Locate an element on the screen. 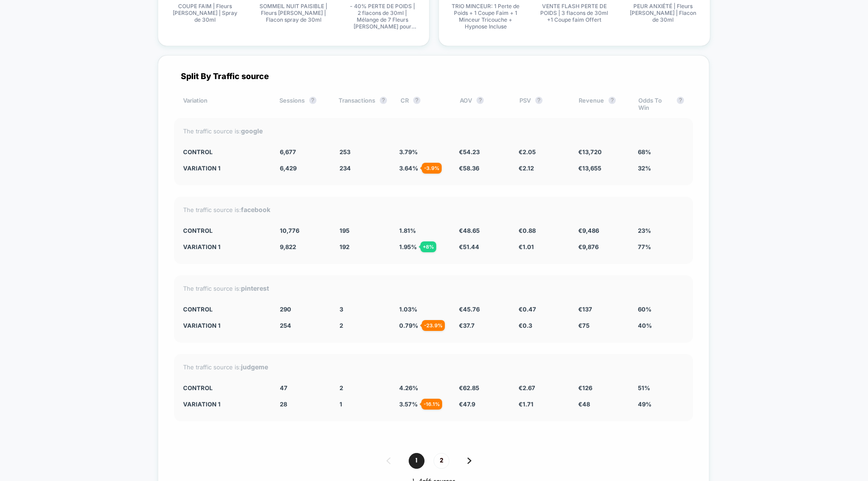  span: € 1.01 is located at coordinates (526, 247).